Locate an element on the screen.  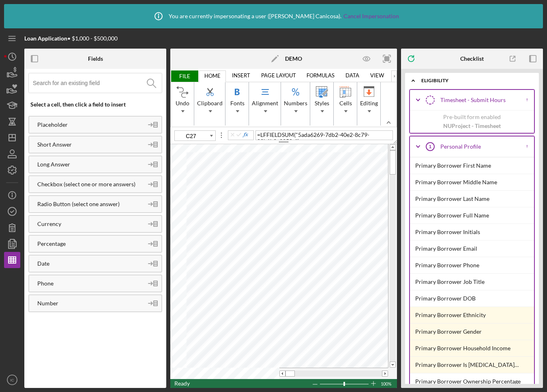
span: Undo is located at coordinates (183, 103).